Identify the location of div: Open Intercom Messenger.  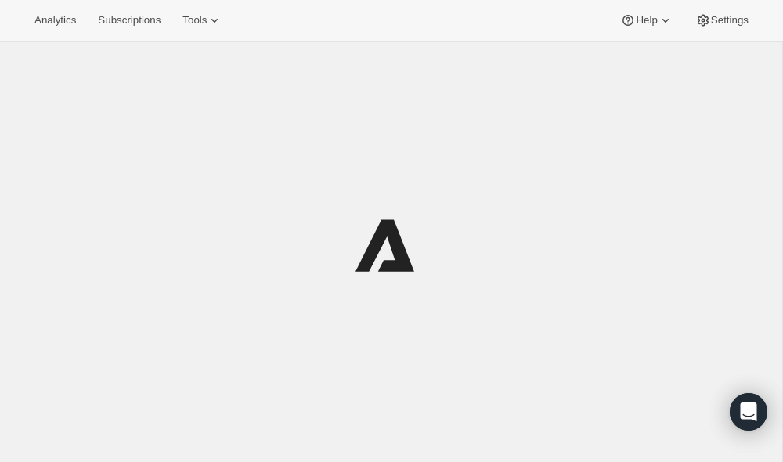
(748, 412).